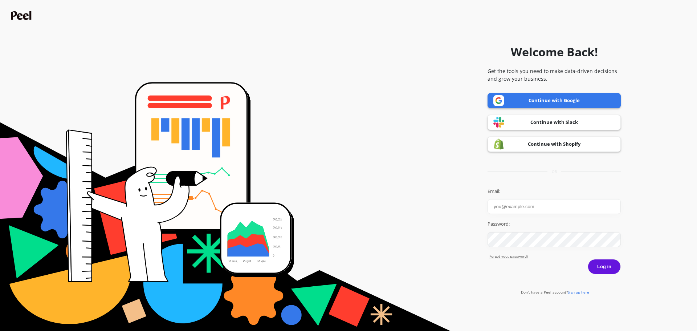 This screenshot has width=697, height=331. What do you see at coordinates (554, 191) in the screenshot?
I see `label: Email:` at bounding box center [554, 191].